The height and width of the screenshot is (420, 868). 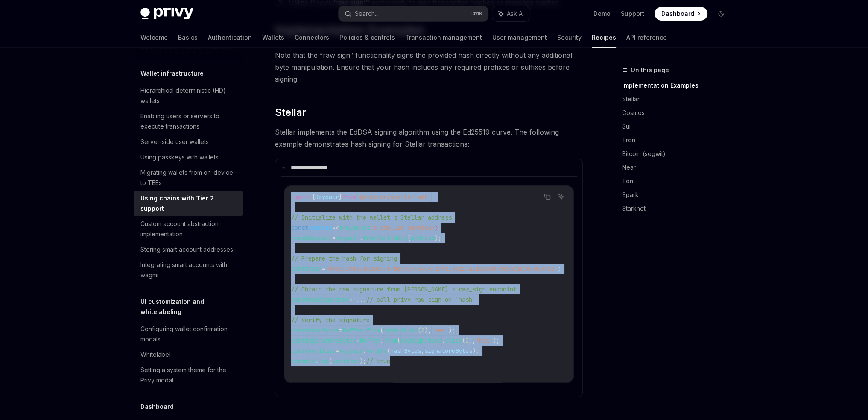 What do you see at coordinates (175, 142) in the screenshot?
I see `div: Server-side user wallets` at bounding box center [175, 142].